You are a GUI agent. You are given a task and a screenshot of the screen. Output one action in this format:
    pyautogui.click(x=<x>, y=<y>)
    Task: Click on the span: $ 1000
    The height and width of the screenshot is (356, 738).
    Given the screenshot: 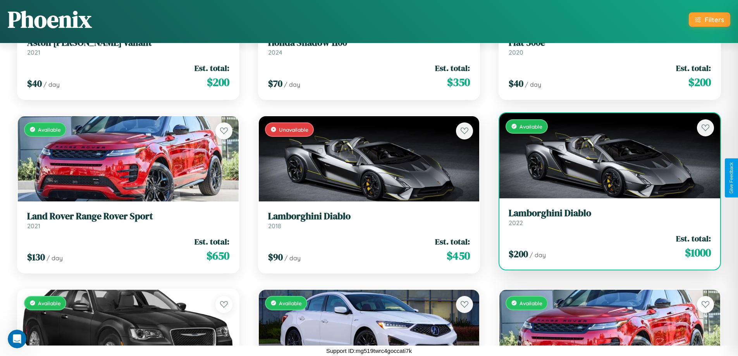 What is the action you would take?
    pyautogui.click(x=698, y=253)
    